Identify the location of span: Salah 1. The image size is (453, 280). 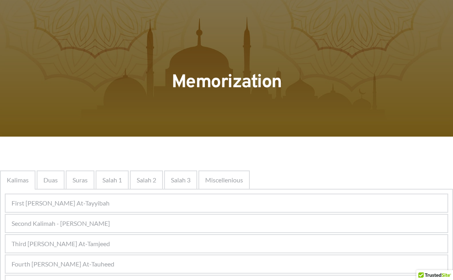
(112, 180).